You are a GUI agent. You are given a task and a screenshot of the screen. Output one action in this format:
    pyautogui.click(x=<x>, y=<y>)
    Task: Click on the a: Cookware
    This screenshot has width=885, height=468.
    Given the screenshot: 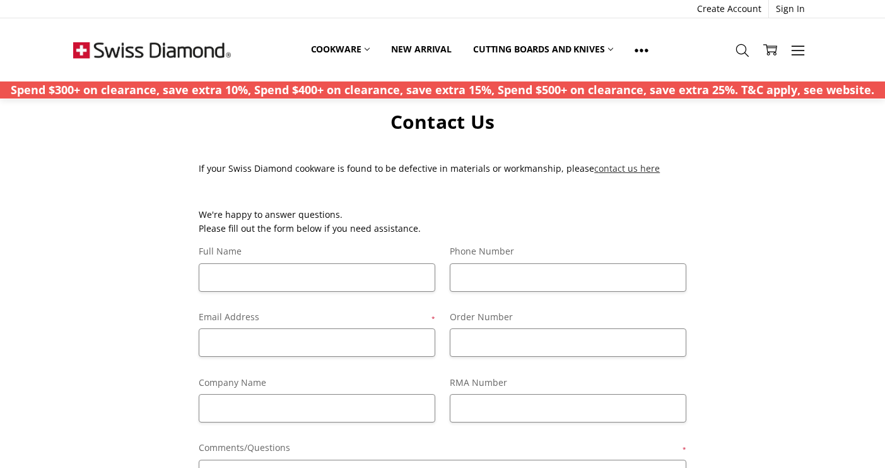 What is the action you would take?
    pyautogui.click(x=341, y=49)
    